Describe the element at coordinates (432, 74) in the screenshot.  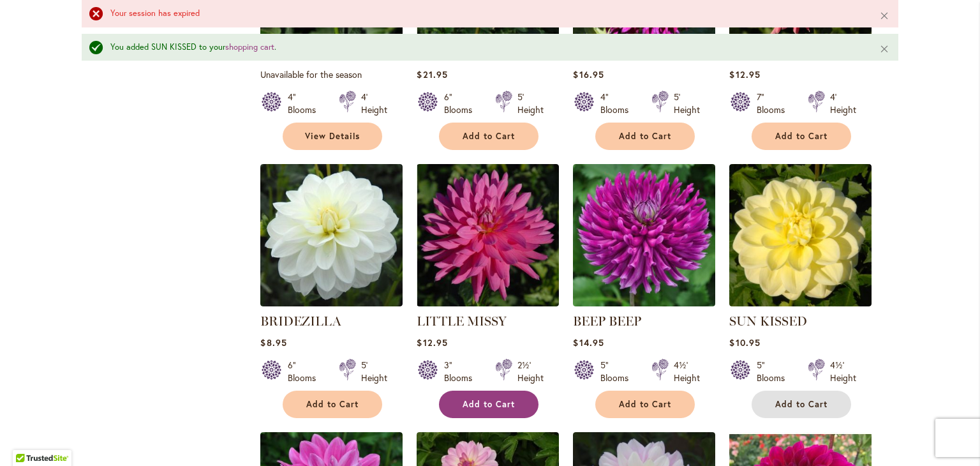
I see `span: $21.95` at that location.